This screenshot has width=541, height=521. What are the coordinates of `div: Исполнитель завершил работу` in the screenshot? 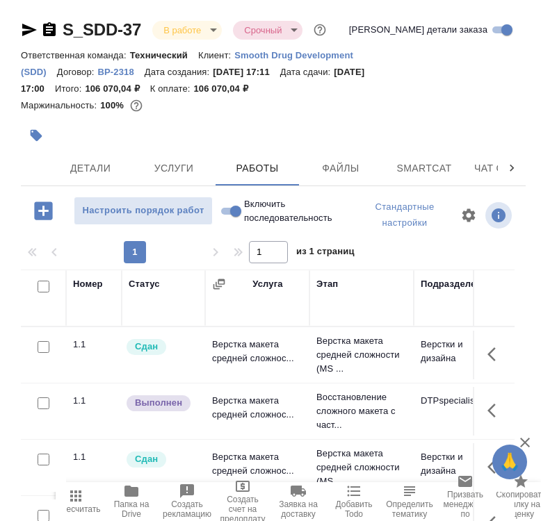 It's located at (161, 403).